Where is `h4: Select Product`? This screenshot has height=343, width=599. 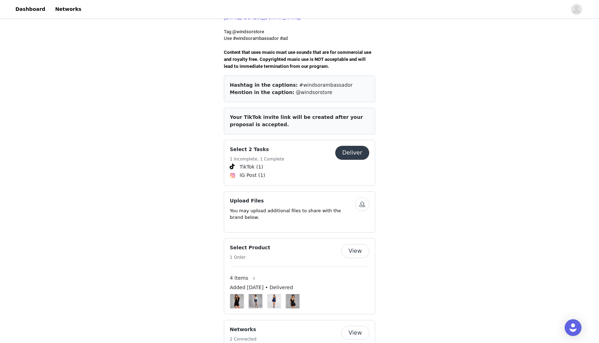 h4: Select Product is located at coordinates (250, 248).